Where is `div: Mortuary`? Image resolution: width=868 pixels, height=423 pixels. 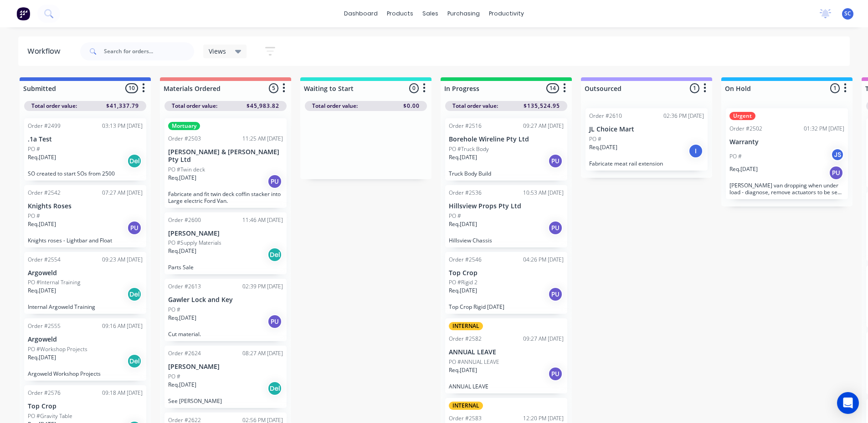
div: Mortuary is located at coordinates (184, 126).